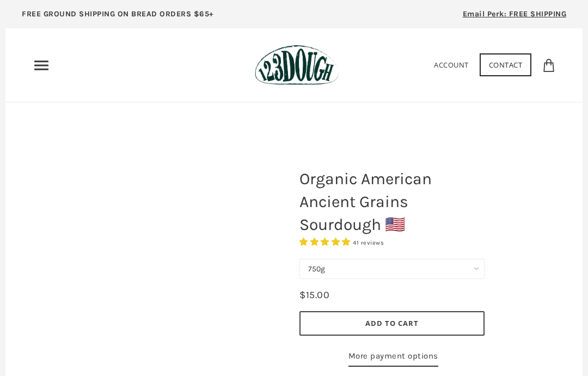  Describe the element at coordinates (506, 65) in the screenshot. I see `a: Contact` at that location.